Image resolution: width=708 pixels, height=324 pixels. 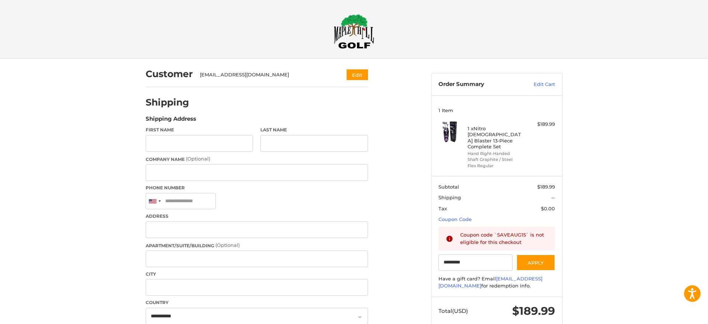 What do you see at coordinates (455, 219) in the screenshot?
I see `a: Coupon Code` at bounding box center [455, 219].